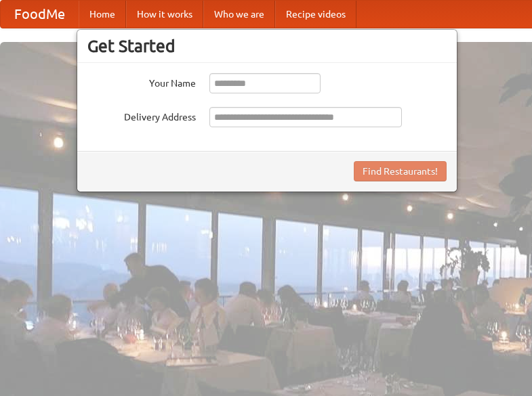 The image size is (532, 396). Describe the element at coordinates (141, 81) in the screenshot. I see `label: Your Name` at that location.